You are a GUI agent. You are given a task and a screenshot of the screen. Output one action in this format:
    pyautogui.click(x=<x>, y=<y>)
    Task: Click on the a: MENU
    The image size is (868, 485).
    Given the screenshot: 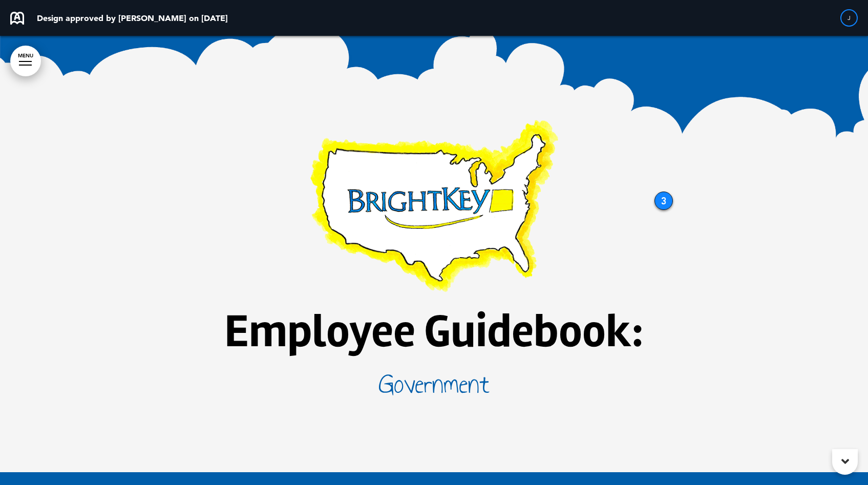 What is the action you would take?
    pyautogui.click(x=26, y=61)
    